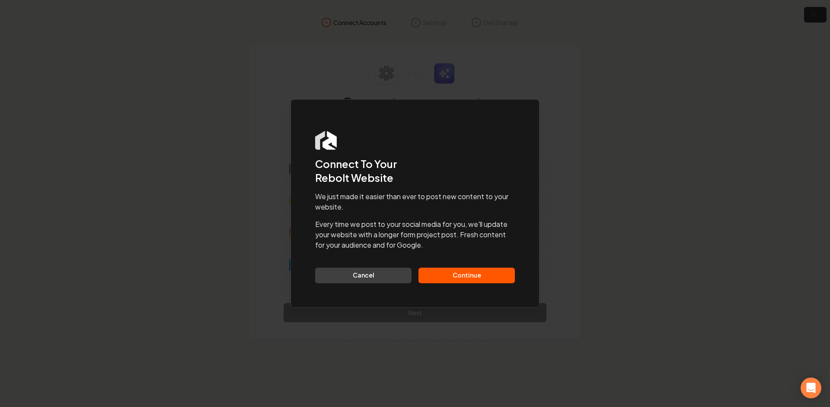  What do you see at coordinates (326, 140) in the screenshot?
I see `img: Rebolt Logo` at bounding box center [326, 140].